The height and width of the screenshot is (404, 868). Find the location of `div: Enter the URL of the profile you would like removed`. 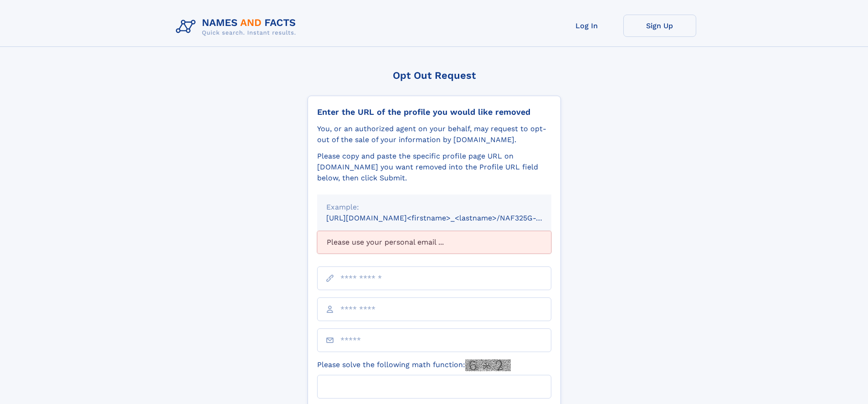

div: Enter the URL of the profile you would like removed is located at coordinates (434, 112).